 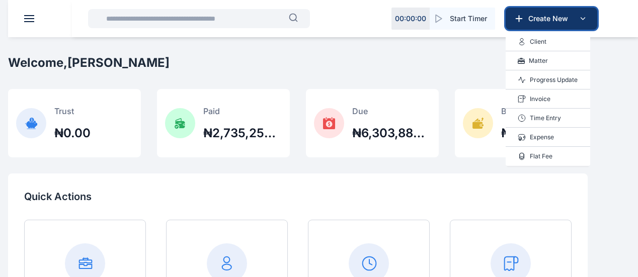 What do you see at coordinates (410, 19) in the screenshot?
I see `p: 00 : 00 : 00` at bounding box center [410, 19].